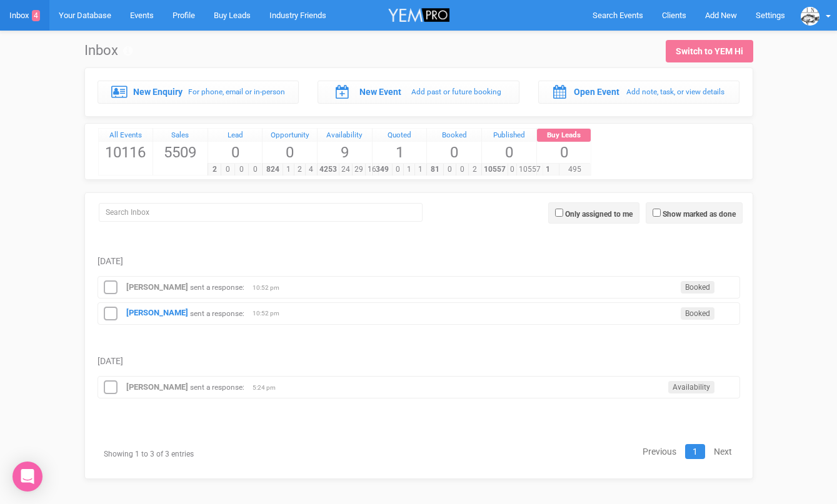  Describe the element at coordinates (698, 214) in the screenshot. I see `label: Show marked as done` at that location.